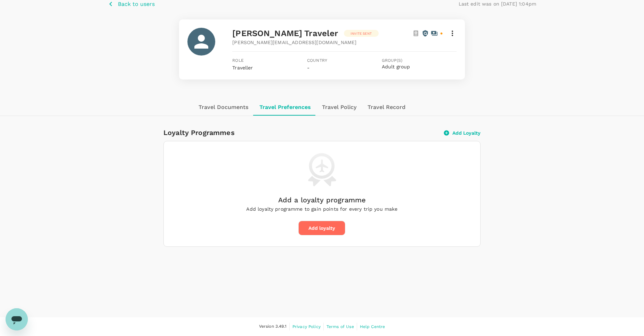 The width and height of the screenshot is (644, 336). Describe the element at coordinates (339, 108) in the screenshot. I see `button: Travel Policy` at that location.